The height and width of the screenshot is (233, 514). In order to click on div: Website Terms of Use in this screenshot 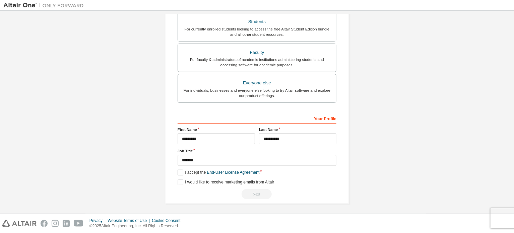, I will do `click(130, 221)`.